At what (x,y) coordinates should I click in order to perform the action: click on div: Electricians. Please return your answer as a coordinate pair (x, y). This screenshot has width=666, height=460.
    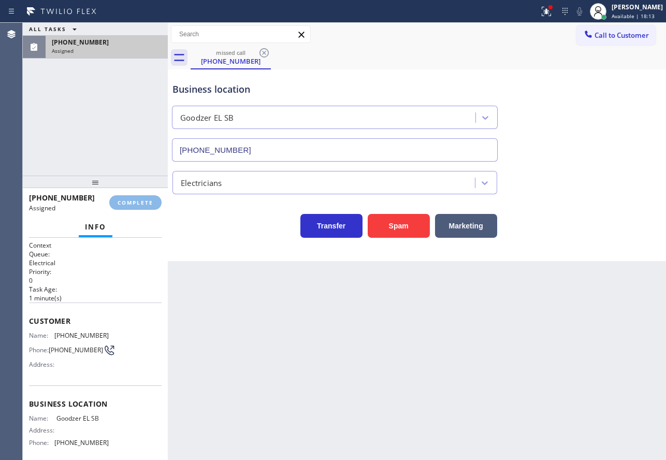
    Looking at the image, I should click on (201, 182).